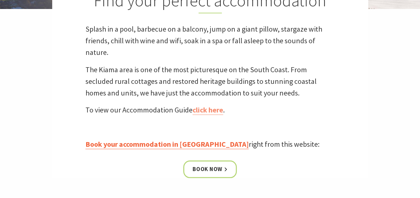 The image size is (420, 198). Describe the element at coordinates (208, 110) in the screenshot. I see `a: click here` at that location.